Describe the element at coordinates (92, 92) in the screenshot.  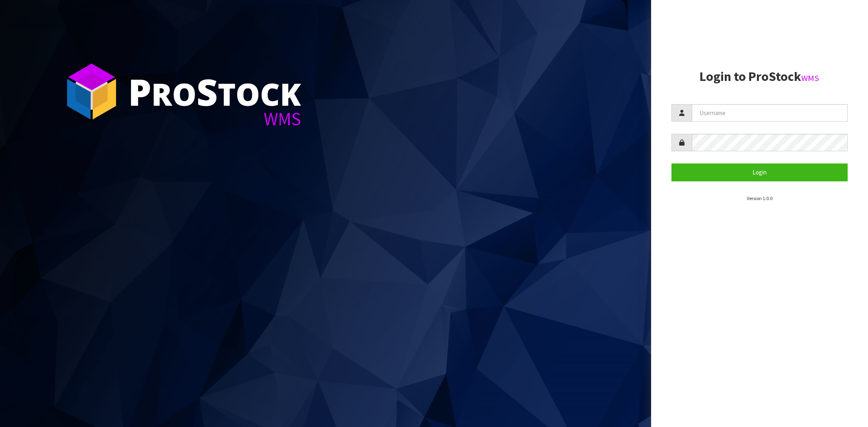
I see `img: ProStock Cube` at that location.